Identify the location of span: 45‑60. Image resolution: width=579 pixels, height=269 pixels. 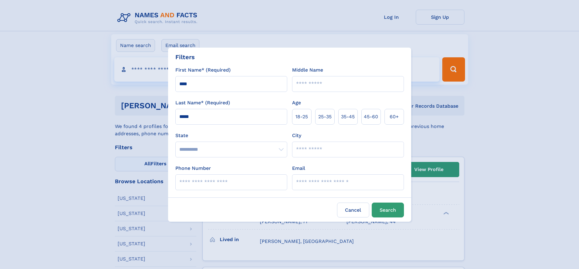
(371, 117).